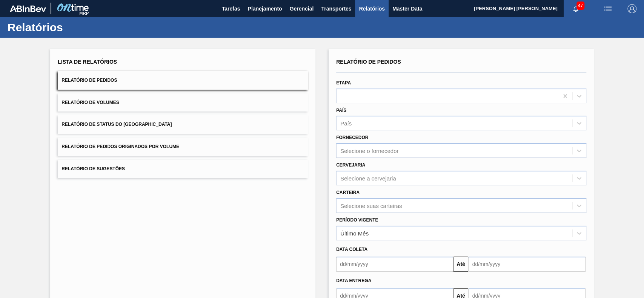 The width and height of the screenshot is (644, 298). I want to click on span: Lista de Relatórios, so click(87, 62).